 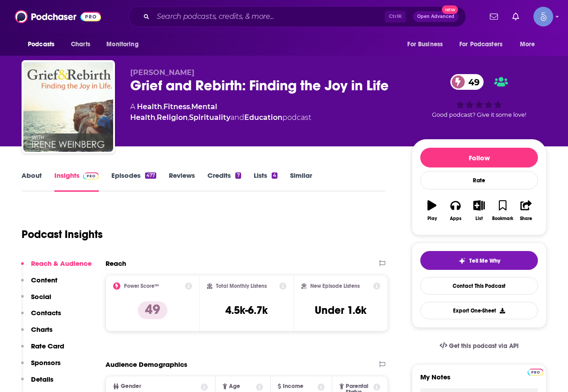 I want to click on p: Reach & Audience, so click(x=61, y=263).